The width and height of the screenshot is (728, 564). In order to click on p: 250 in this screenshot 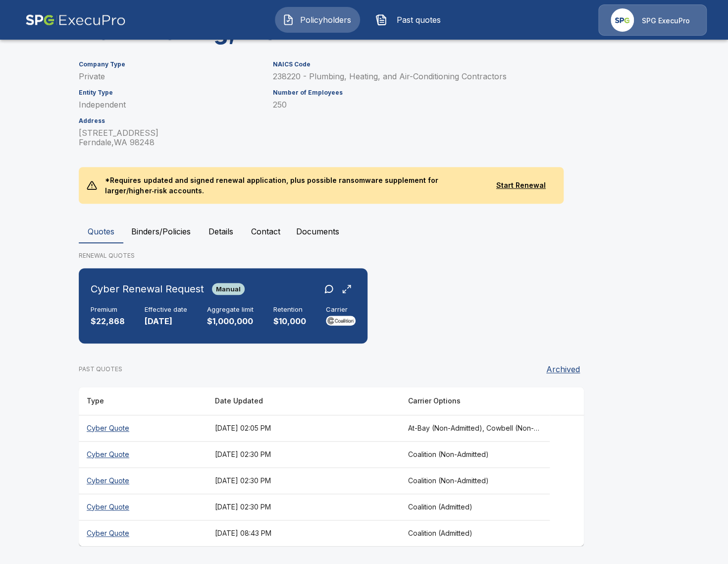, I will do `click(413, 105)`.